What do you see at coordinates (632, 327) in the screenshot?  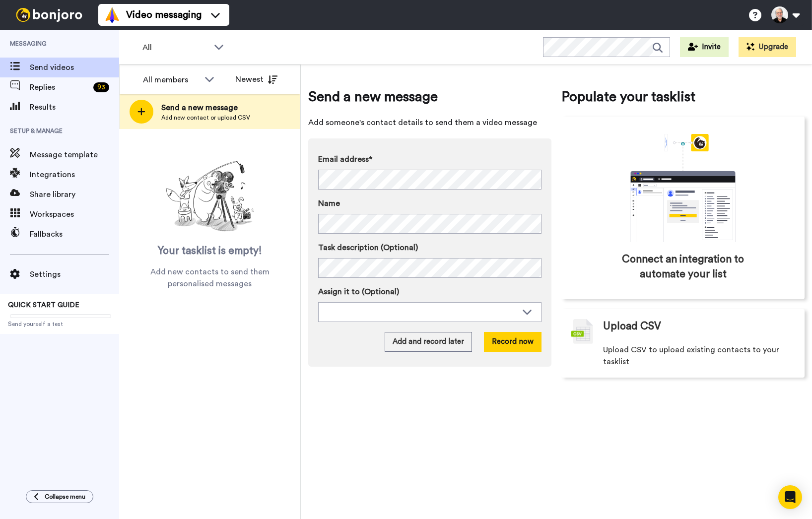 I see `span: Upload CSV` at bounding box center [632, 327].